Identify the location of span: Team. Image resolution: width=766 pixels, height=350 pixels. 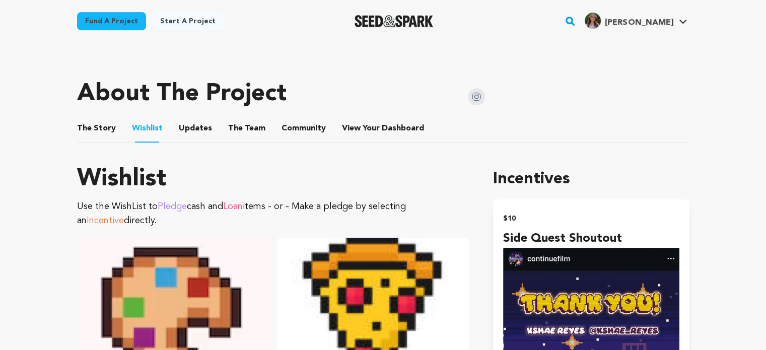
(247, 128).